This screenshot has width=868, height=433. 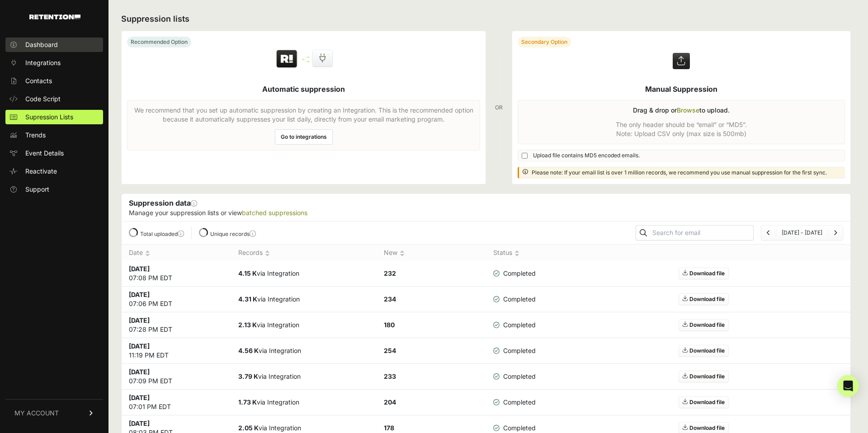 What do you see at coordinates (286, 59) in the screenshot?
I see `img: Retention` at bounding box center [286, 59].